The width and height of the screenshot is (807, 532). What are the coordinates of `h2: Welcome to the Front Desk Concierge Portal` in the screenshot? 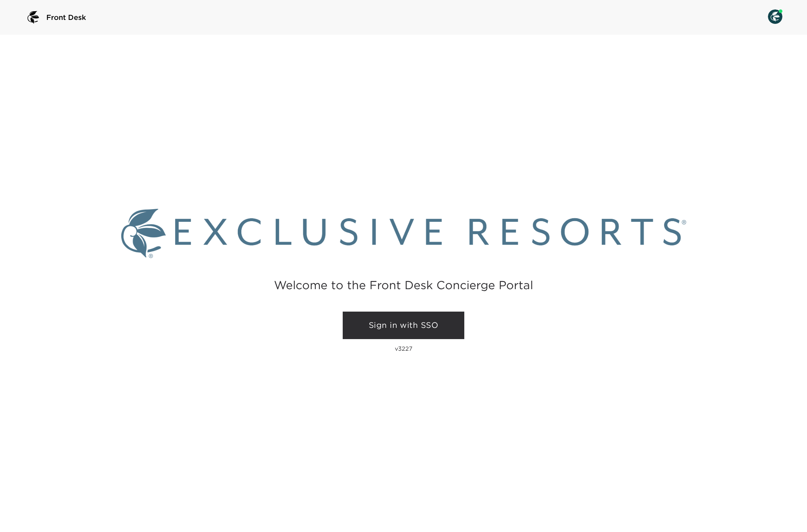 It's located at (403, 285).